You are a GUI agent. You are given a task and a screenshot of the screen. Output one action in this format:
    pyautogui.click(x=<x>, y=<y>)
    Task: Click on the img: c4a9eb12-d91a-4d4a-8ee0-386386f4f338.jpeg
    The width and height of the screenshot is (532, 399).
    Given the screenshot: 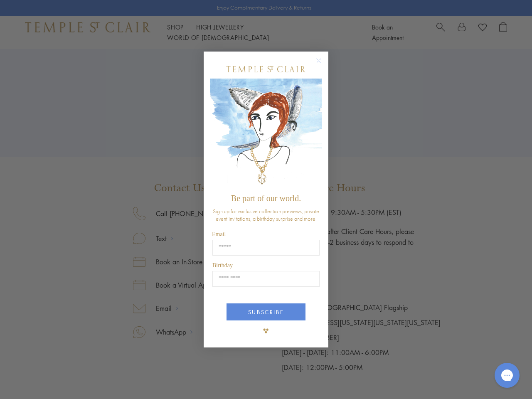 What is the action you would take?
    pyautogui.click(x=266, y=134)
    